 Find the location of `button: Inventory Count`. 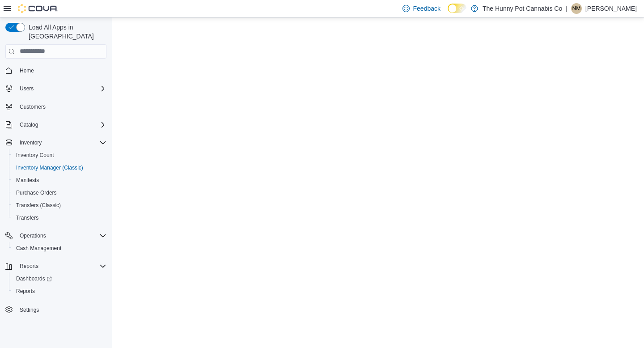

button: Inventory Count is located at coordinates (60, 155).